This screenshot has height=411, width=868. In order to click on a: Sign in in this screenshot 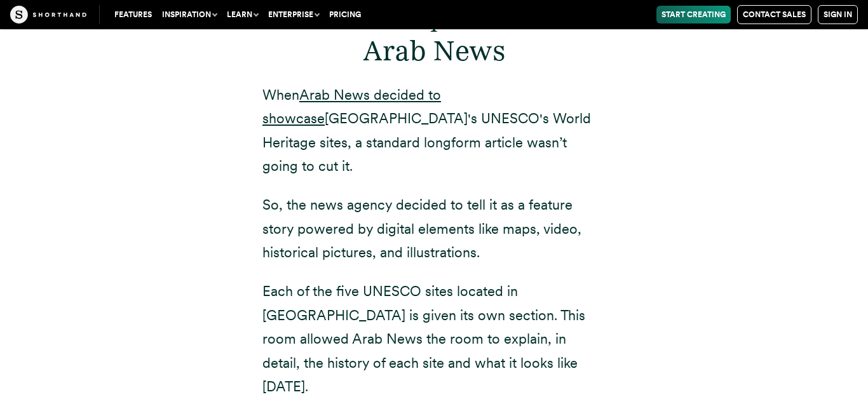, I will do `click(837, 15)`.